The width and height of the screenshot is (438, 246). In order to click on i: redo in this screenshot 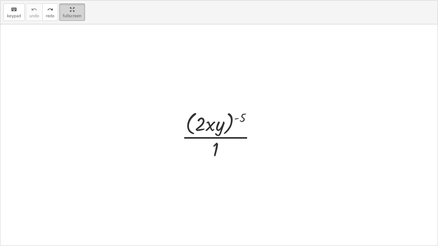, I will do `click(50, 10)`.